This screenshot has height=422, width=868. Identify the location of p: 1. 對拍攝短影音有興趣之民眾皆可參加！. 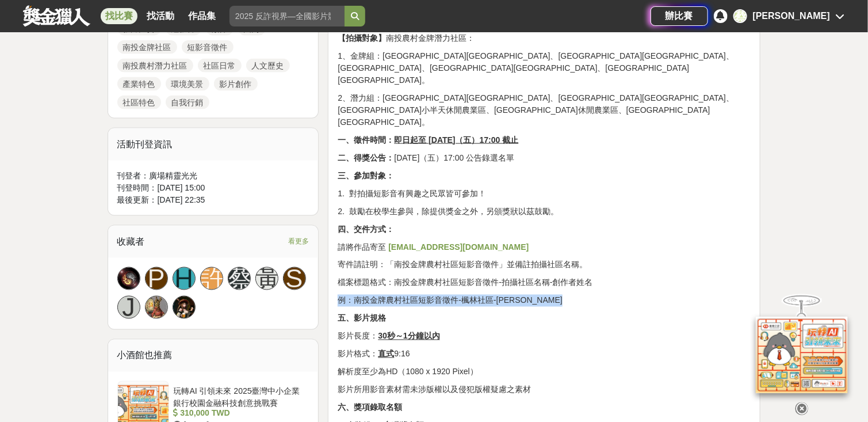
(544, 193).